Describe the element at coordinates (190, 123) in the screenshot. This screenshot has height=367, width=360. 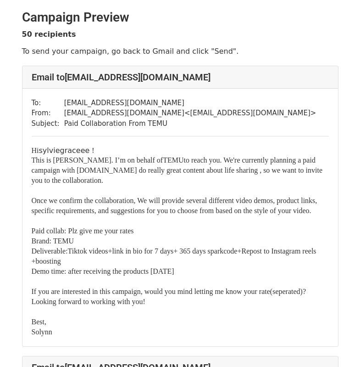
I see `td: Paid Collaboration From TEMU` at that location.